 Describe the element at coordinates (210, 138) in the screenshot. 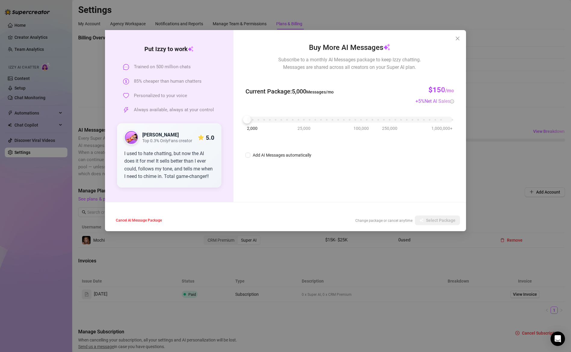

I see `strong: 5.0` at that location.